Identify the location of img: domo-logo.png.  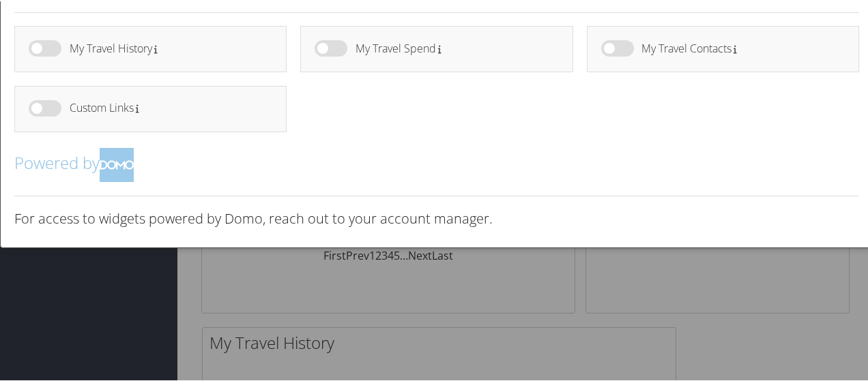
(116, 164).